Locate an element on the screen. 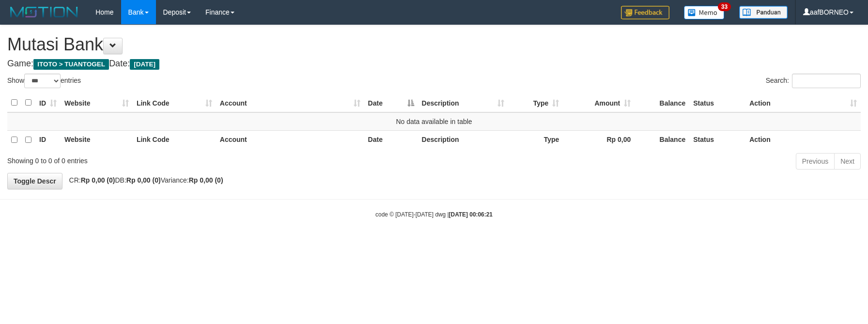  th: Description: activate to sort column ascending is located at coordinates (463, 103).